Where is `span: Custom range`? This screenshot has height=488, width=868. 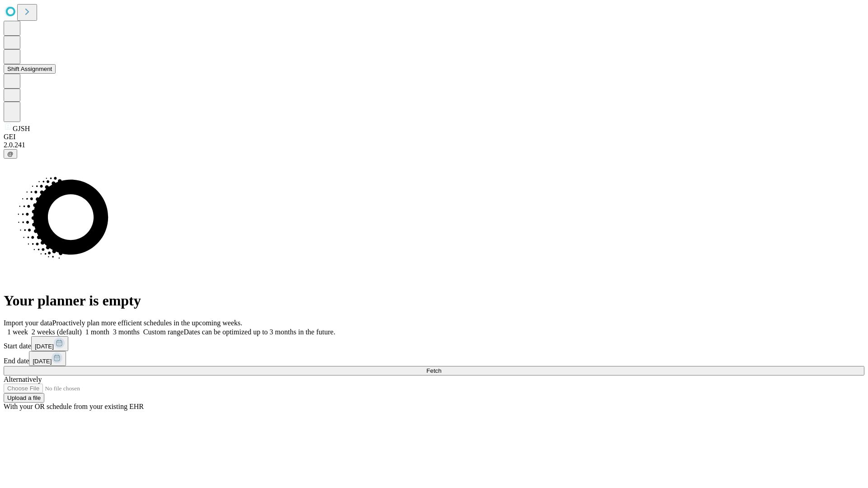
span: Custom range is located at coordinates (163, 331).